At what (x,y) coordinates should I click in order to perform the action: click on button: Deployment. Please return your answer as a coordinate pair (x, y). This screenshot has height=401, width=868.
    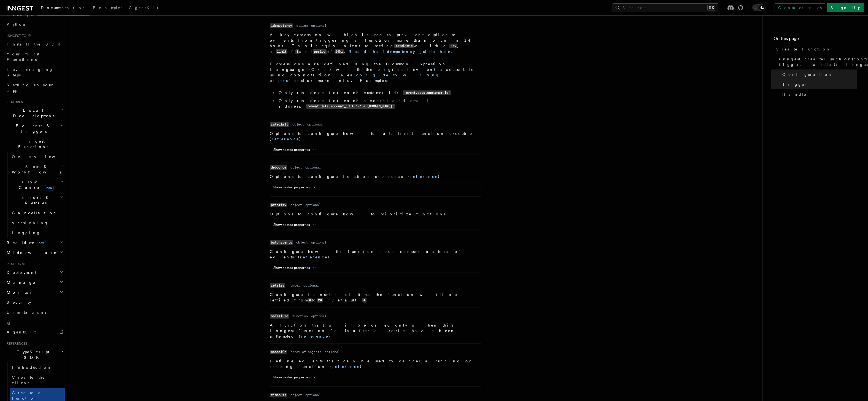
    Looking at the image, I should click on (34, 272).